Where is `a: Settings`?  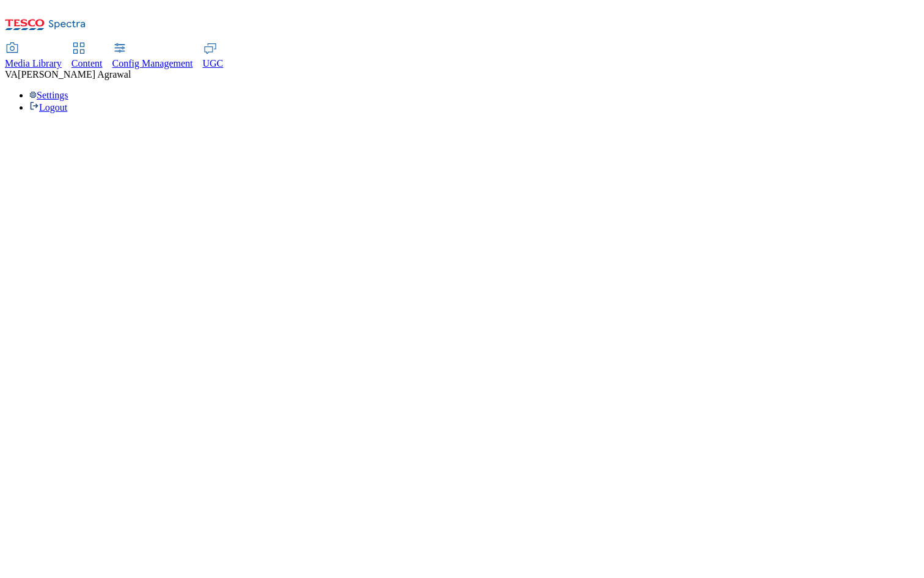
a: Settings is located at coordinates (49, 94).